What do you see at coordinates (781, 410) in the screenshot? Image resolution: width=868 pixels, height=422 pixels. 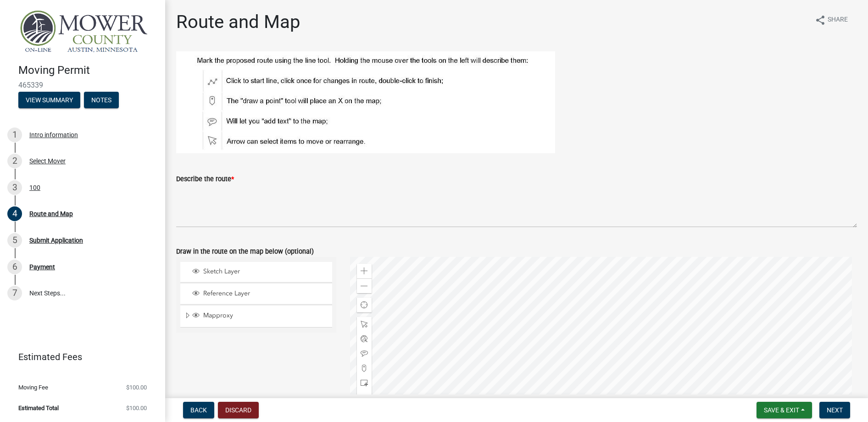 I see `span: Save & Exit` at bounding box center [781, 410].